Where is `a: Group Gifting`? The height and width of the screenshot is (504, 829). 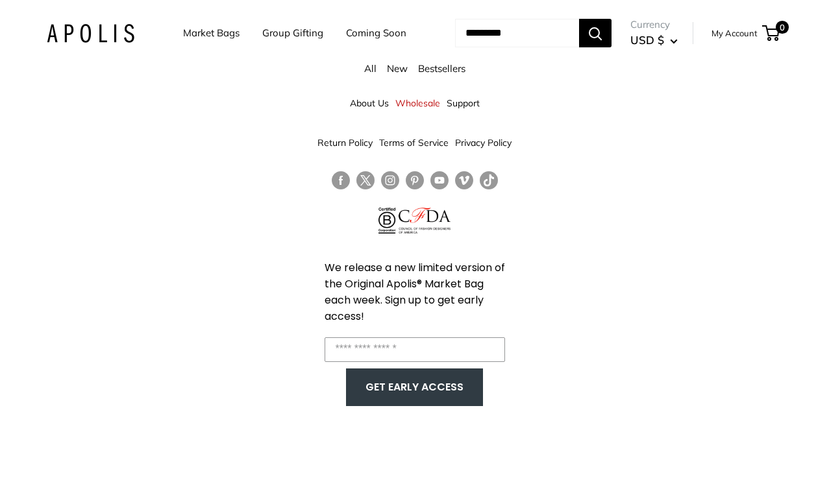
a: Group Gifting is located at coordinates (293, 33).